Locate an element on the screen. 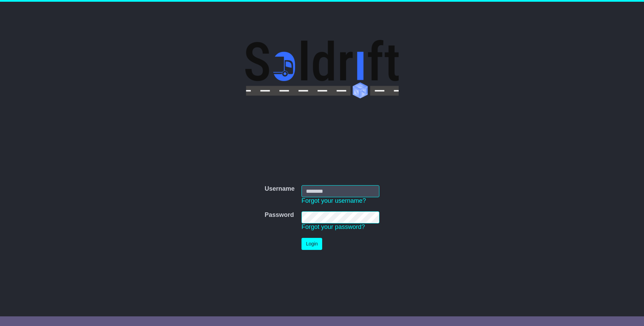  a: Forgot your password? is located at coordinates (333, 227).